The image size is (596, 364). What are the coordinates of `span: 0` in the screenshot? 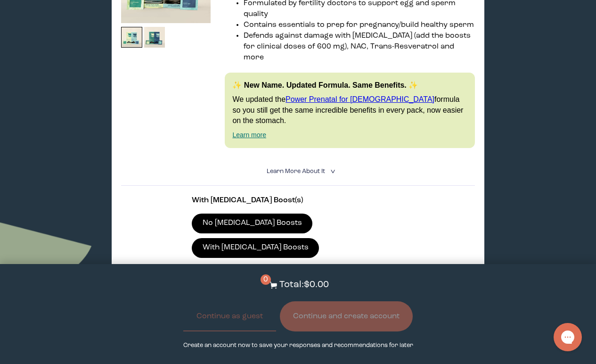 It's located at (266, 279).